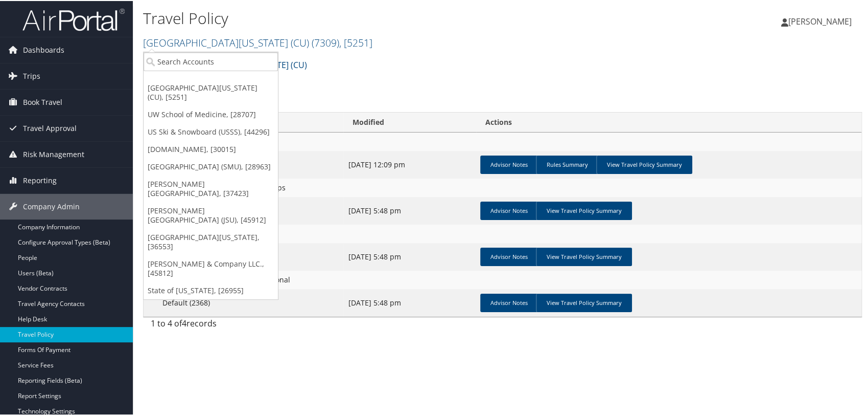  I want to click on th: Actions, so click(669, 121).